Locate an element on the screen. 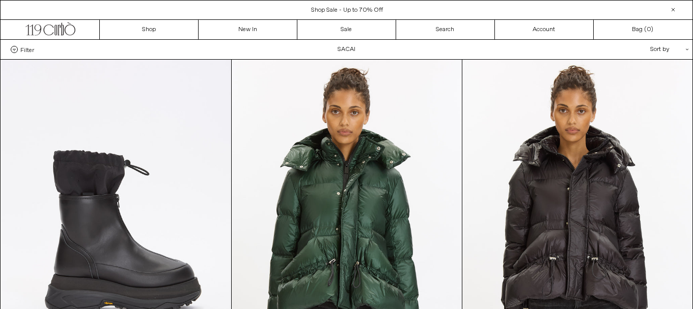 This screenshot has height=309, width=693. a: New In is located at coordinates (248, 30).